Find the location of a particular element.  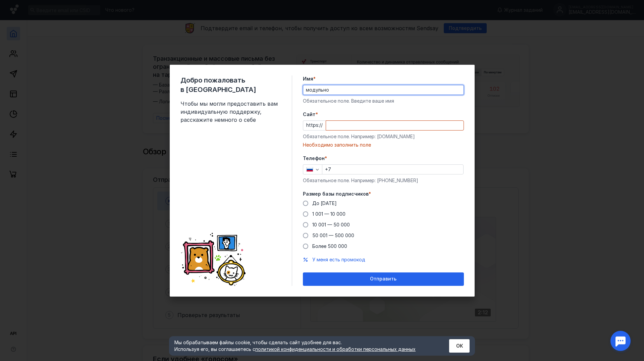

span: Чтобы мы могли предоставить вам индивидуальную поддержку, расскажите немного о себе is located at coordinates (230, 111).